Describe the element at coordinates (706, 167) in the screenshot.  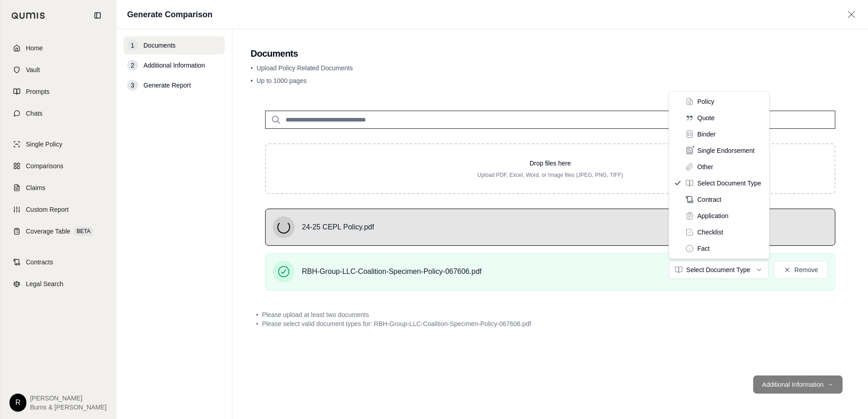
I see `span: Other` at that location.